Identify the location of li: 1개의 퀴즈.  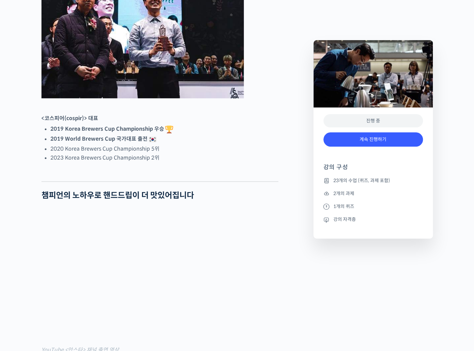
(373, 206).